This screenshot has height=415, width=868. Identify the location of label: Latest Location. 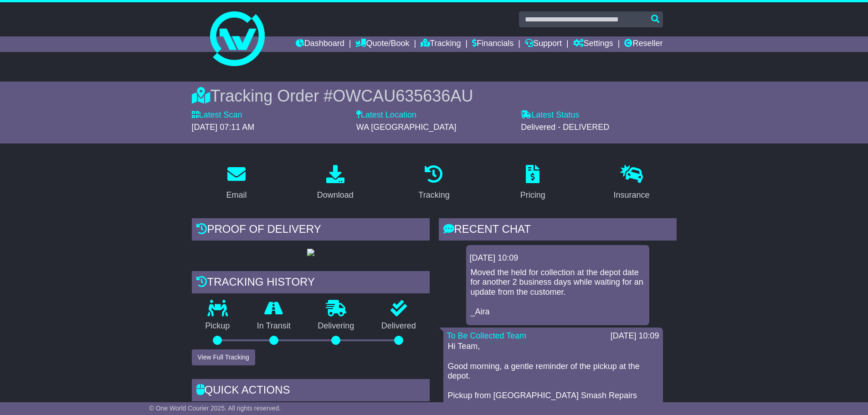
(387, 115).